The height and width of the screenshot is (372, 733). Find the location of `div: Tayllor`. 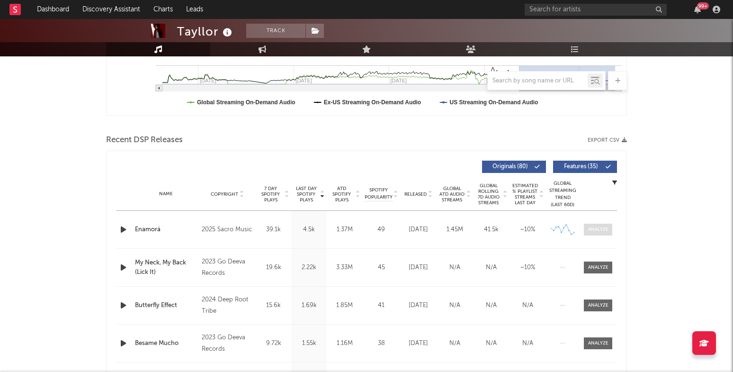

div: Tayllor is located at coordinates (205, 31).